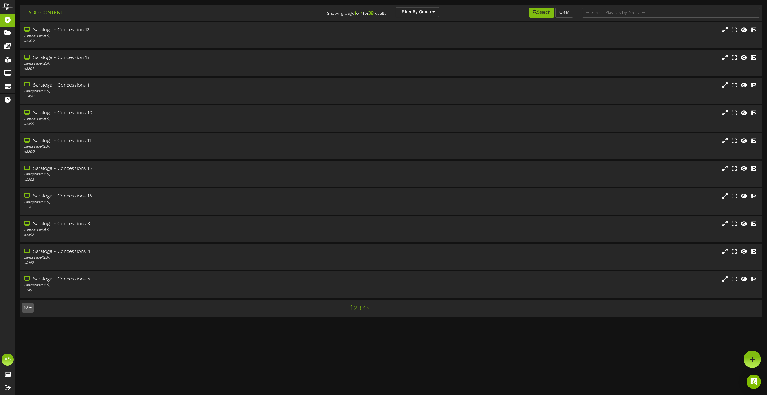 The height and width of the screenshot is (395, 767). I want to click on div: # 5503, so click(174, 207).